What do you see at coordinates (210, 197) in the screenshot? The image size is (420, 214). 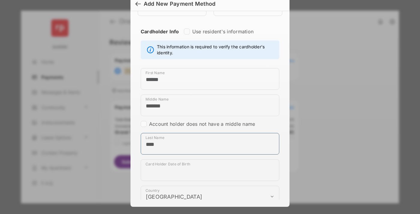 I see `div: payment_method_screening[postal_addresses][country]` at bounding box center [210, 197].